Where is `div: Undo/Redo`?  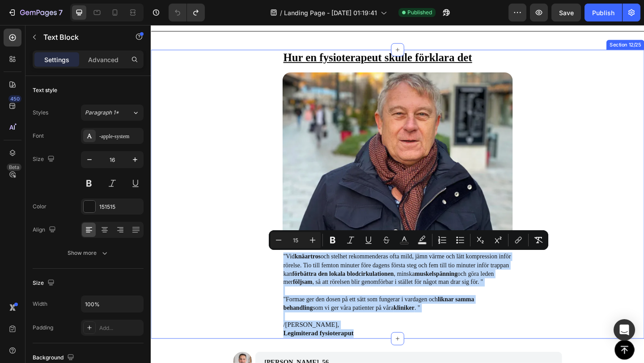
div: Undo/Redo is located at coordinates (187, 13).